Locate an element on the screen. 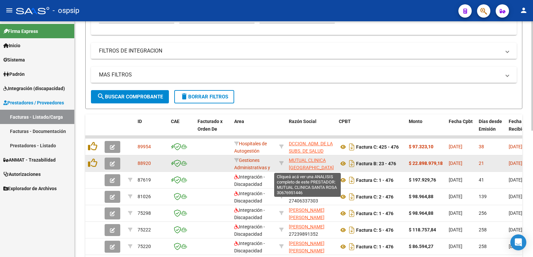  span: 256 is located at coordinates (482, 213).